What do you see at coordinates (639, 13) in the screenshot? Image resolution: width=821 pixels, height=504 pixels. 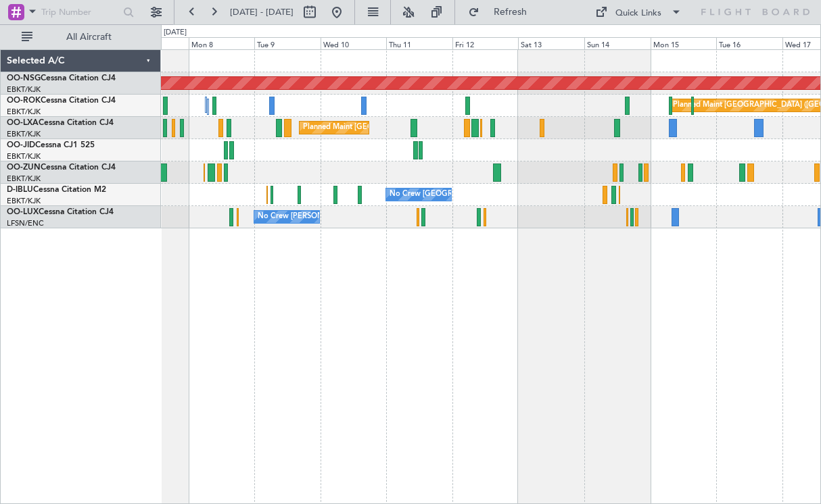 I see `div: Quick Links` at bounding box center [639, 13].